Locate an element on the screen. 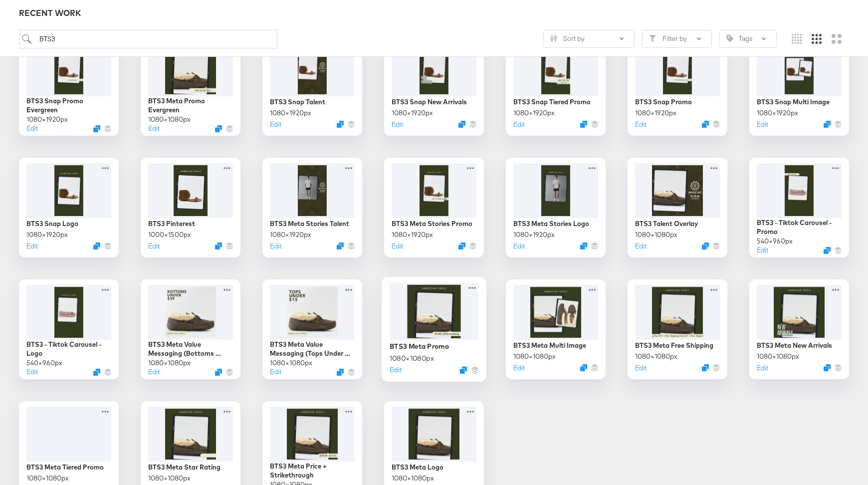 Image resolution: width=868 pixels, height=485 pixels. div: 1000 × 1500 px is located at coordinates (170, 234).